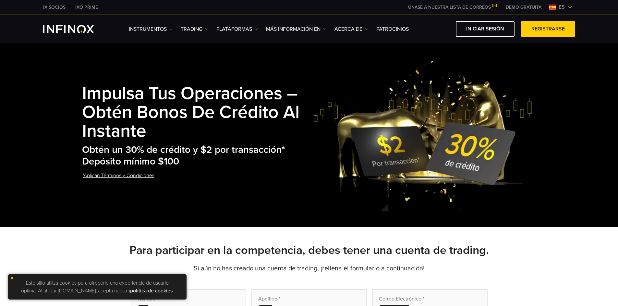  What do you see at coordinates (97, 287) in the screenshot?
I see `p: Este sitio utiliza cookies para ofrecerle una experiencia de usuario óptima. Al utilizar [DOMAIN_...` at bounding box center [97, 287].